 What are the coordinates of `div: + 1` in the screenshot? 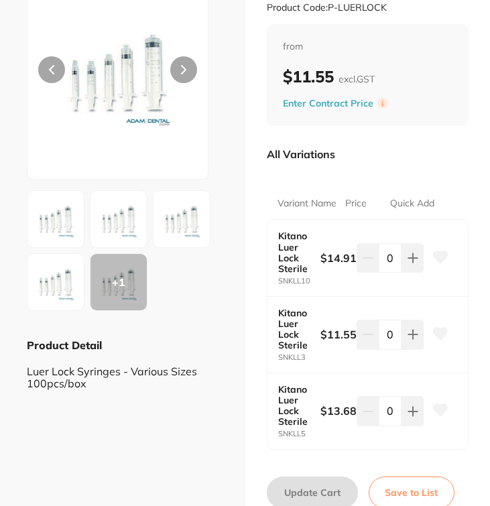 It's located at (119, 282).